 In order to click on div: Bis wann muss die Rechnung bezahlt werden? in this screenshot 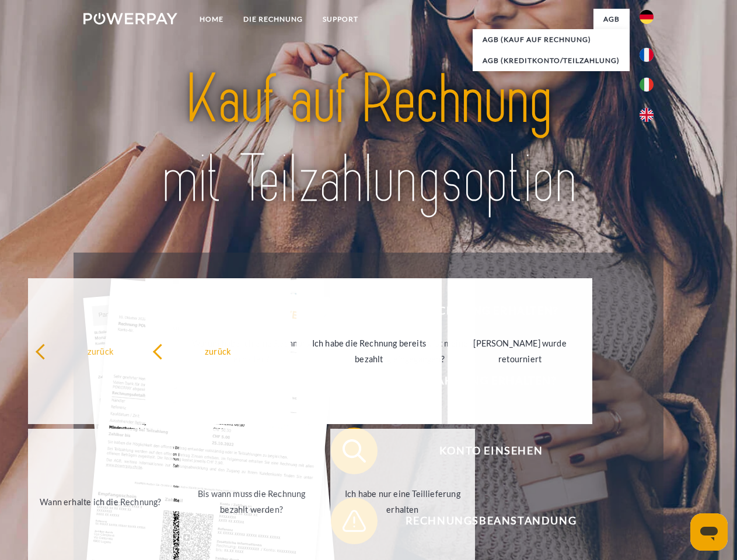, I will do `click(252, 502)`.